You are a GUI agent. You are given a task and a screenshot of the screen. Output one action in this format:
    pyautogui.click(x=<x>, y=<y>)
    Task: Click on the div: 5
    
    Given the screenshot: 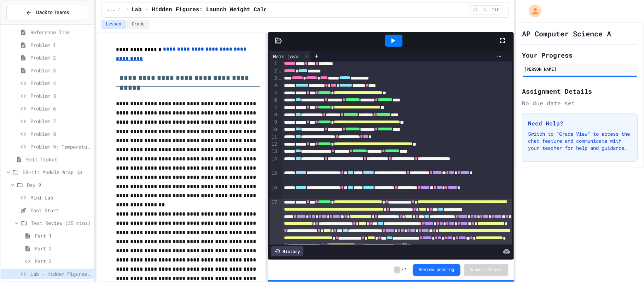 What is the action you would take?
    pyautogui.click(x=273, y=93)
    